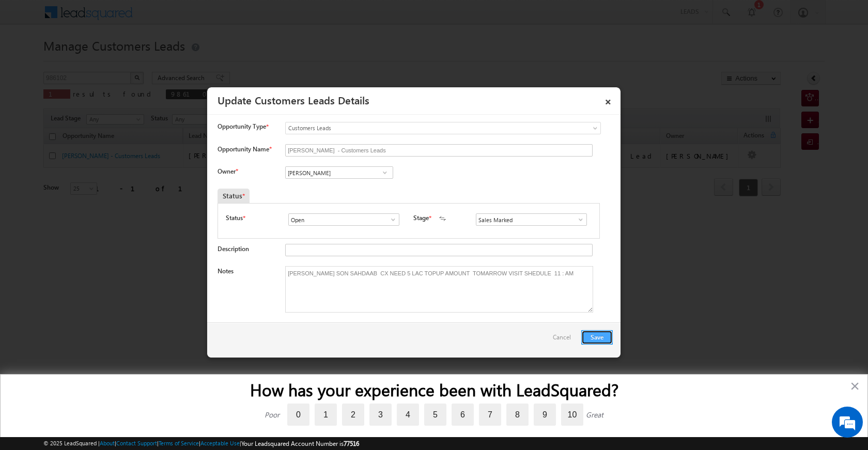 Image resolution: width=868 pixels, height=450 pixels. Describe the element at coordinates (242, 127) in the screenshot. I see `span: Opportunity Type` at that location.